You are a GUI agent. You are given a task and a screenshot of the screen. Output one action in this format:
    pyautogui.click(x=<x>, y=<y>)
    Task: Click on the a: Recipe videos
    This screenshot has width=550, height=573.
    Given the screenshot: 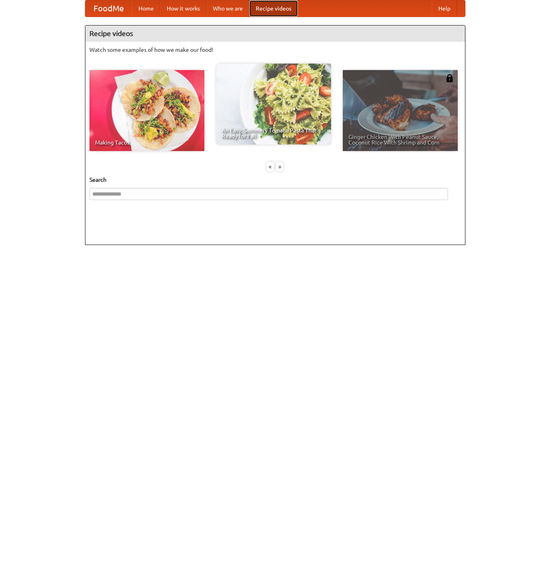 What is the action you would take?
    pyautogui.click(x=274, y=9)
    